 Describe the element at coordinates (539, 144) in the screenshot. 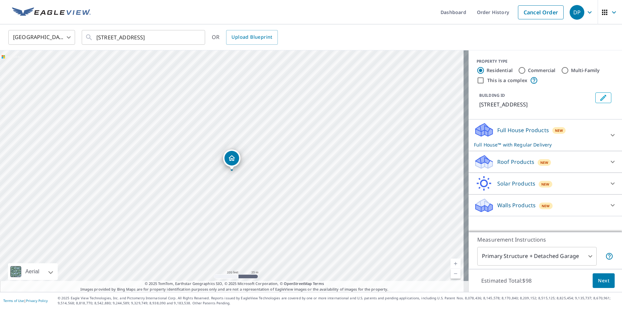

I see `p: Full House™ with Regular Delivery` at that location.